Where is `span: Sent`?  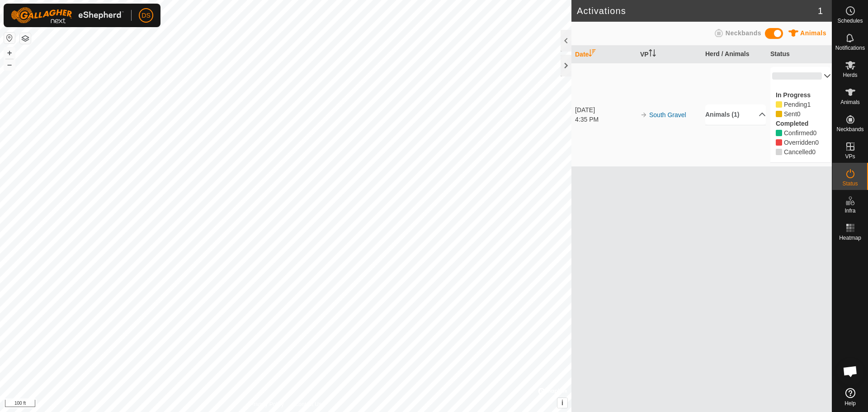
span: Sent is located at coordinates (799, 114).